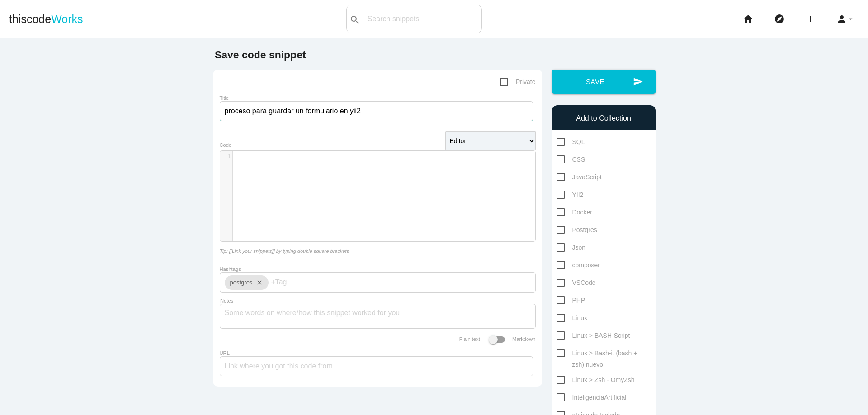  What do you see at coordinates (46, 19) in the screenshot?
I see `a: thiscodeWorks` at bounding box center [46, 19].